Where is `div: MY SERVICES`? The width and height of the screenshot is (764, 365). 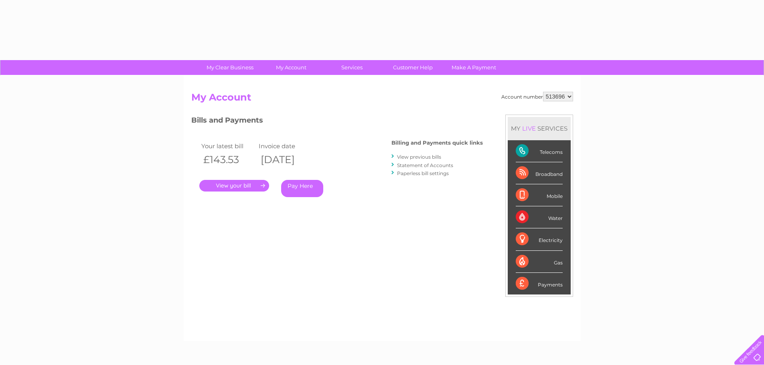 div: MY SERVICES is located at coordinates (539, 128).